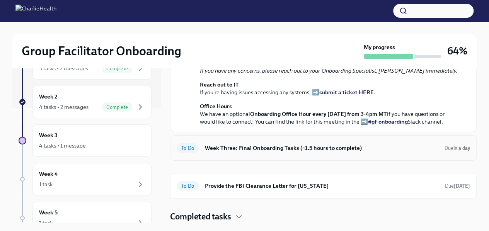 This screenshot has width=489, height=231. Describe the element at coordinates (64, 107) in the screenshot. I see `div: 4 tasks • 2 messages` at that location.